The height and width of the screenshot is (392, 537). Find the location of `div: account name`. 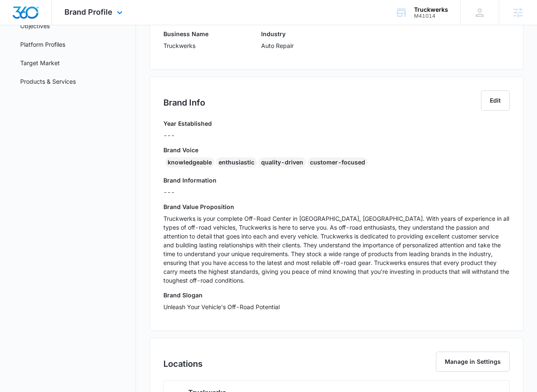

div: account name is located at coordinates (430, 9).